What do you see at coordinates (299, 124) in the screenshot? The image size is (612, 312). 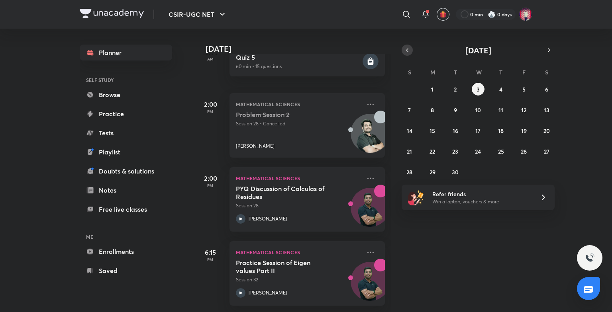 I see `p: Session 28 • Cancelled` at bounding box center [299, 124].